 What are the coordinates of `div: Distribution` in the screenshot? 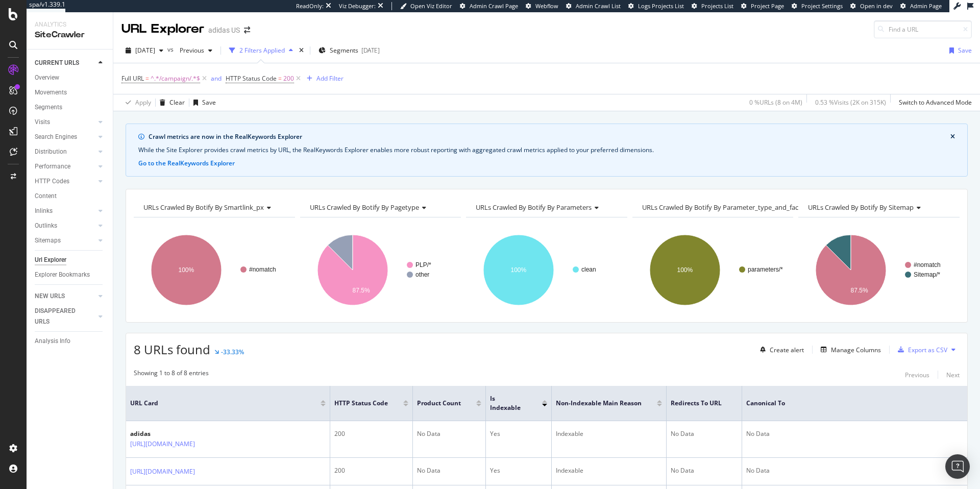 It's located at (51, 152).